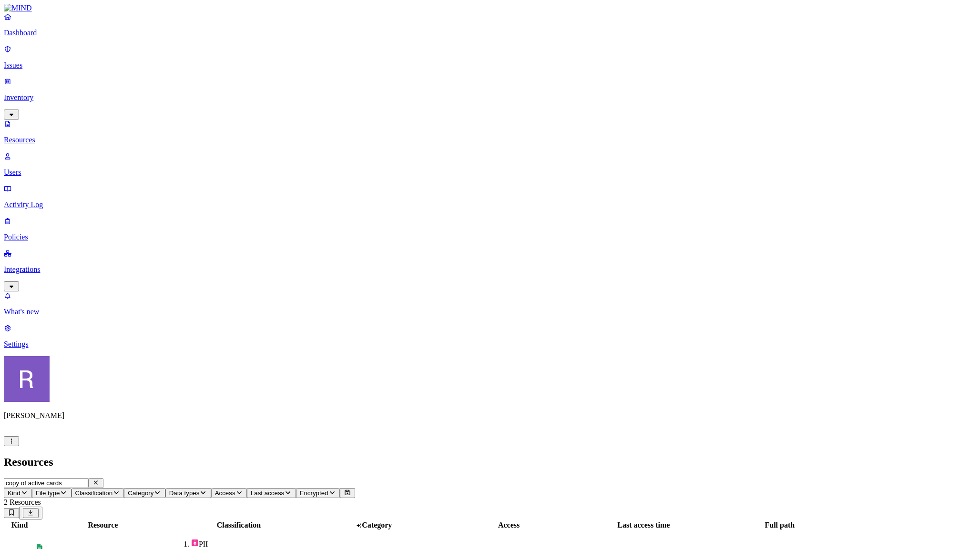 This screenshot has width=980, height=549. What do you see at coordinates (46, 483) in the screenshot?
I see `input: Search` at bounding box center [46, 483].